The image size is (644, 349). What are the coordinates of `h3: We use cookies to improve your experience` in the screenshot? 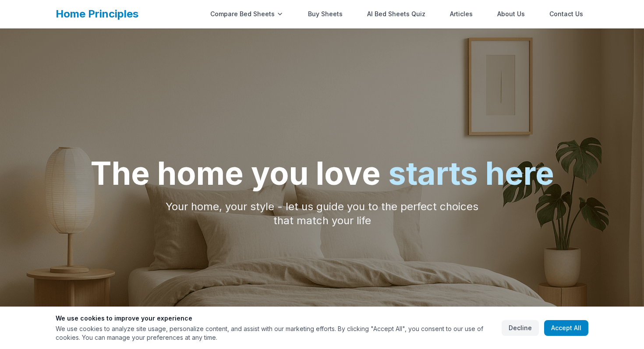 It's located at (275, 318).